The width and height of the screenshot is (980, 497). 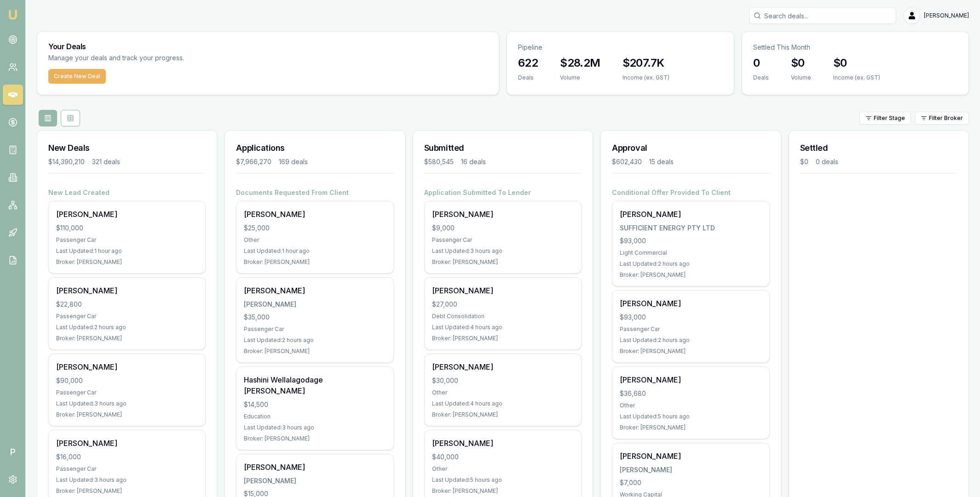 What do you see at coordinates (503, 381) in the screenshot?
I see `div: $30,000` at bounding box center [503, 381].